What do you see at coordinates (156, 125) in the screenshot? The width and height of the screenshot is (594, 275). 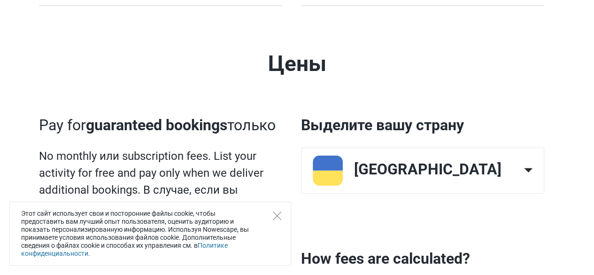 I see `font: guaranteed bookings` at bounding box center [156, 125].